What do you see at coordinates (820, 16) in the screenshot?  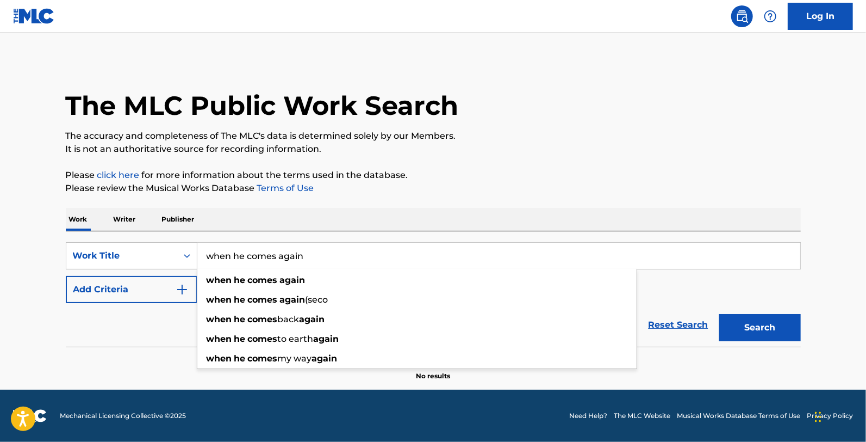 I see `a: Log In` at bounding box center [820, 16].